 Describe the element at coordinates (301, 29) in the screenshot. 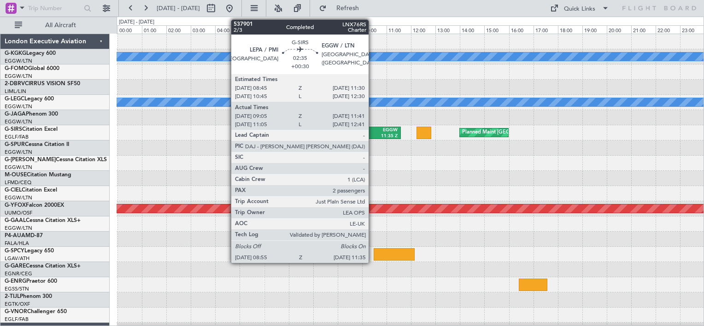

I see `div: 07:00` at that location.